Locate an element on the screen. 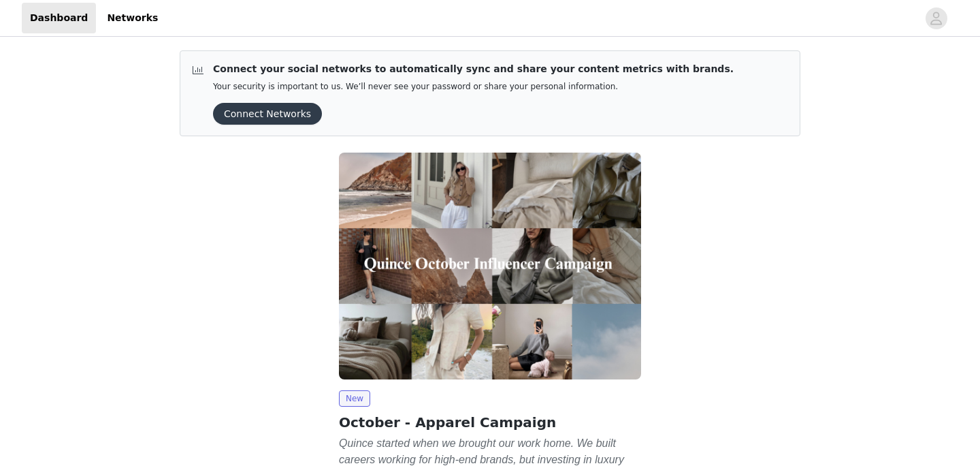  p: Connect your social networks to automatically sync and share your content metrics with brands. is located at coordinates (473, 68).